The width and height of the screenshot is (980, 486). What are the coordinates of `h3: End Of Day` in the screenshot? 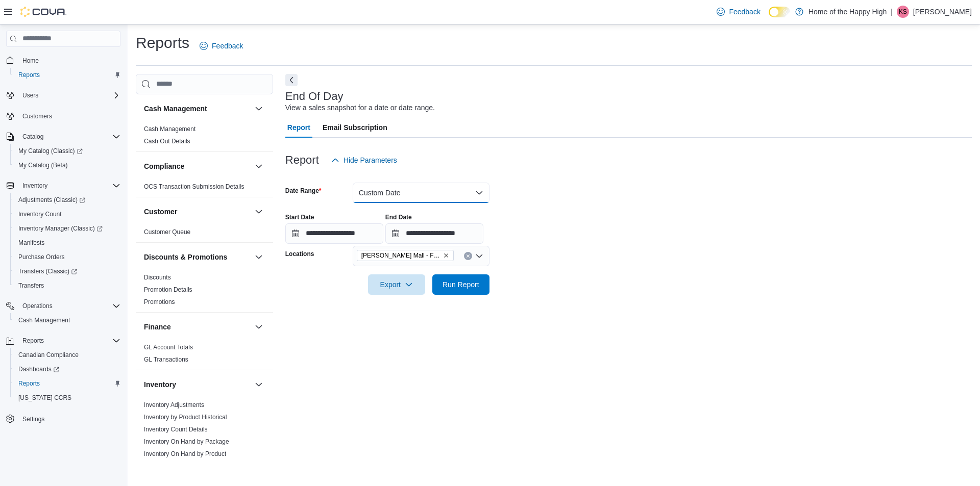 It's located at (315, 97).